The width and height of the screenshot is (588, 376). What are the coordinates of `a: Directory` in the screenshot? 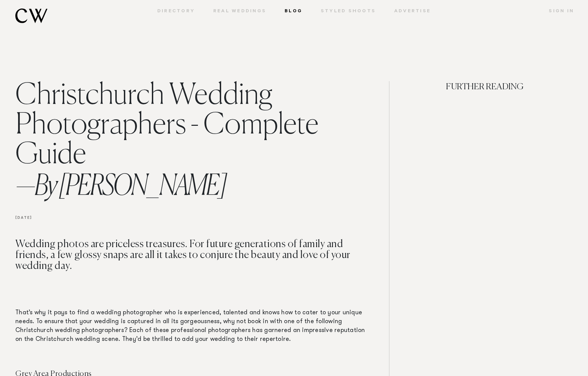 It's located at (176, 12).